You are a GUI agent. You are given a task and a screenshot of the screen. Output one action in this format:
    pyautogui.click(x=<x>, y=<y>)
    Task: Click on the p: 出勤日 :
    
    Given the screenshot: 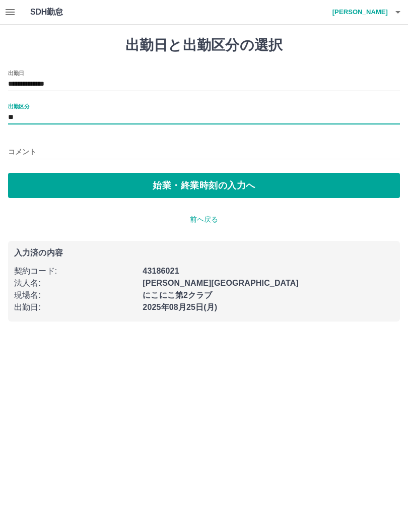 What is the action you would take?
    pyautogui.click(x=75, y=307)
    